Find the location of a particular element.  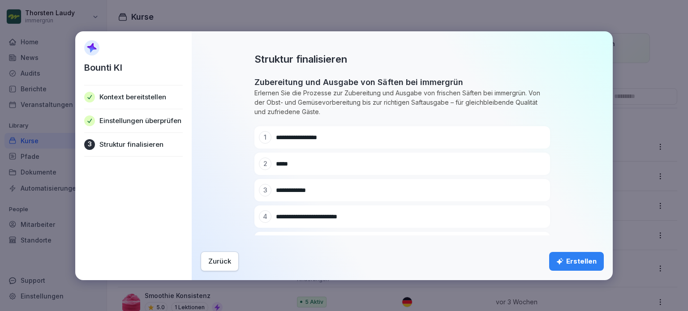

div: Zurück is located at coordinates (220, 262).